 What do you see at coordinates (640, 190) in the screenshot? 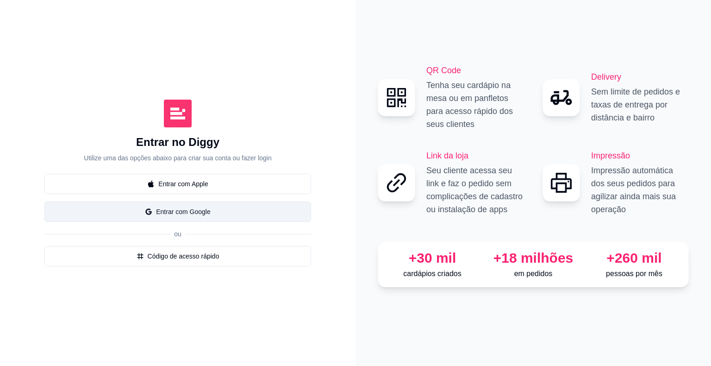
I see `p: Impressão automática dos seus pedidos para agilizar ainda mais sua operação` at bounding box center [640, 190].